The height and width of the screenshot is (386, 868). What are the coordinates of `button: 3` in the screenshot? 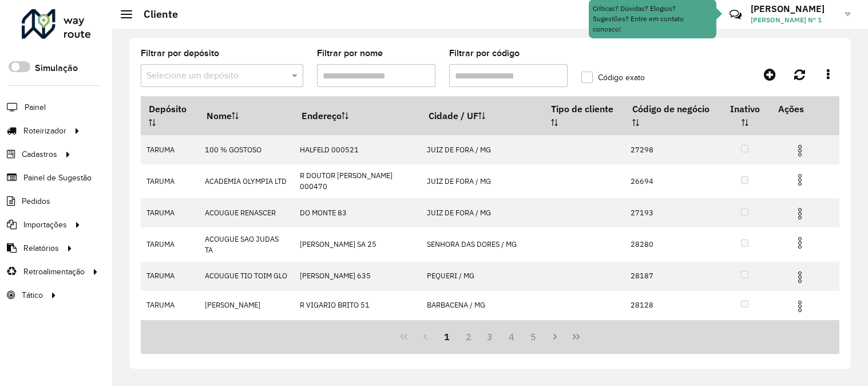 It's located at (491, 337).